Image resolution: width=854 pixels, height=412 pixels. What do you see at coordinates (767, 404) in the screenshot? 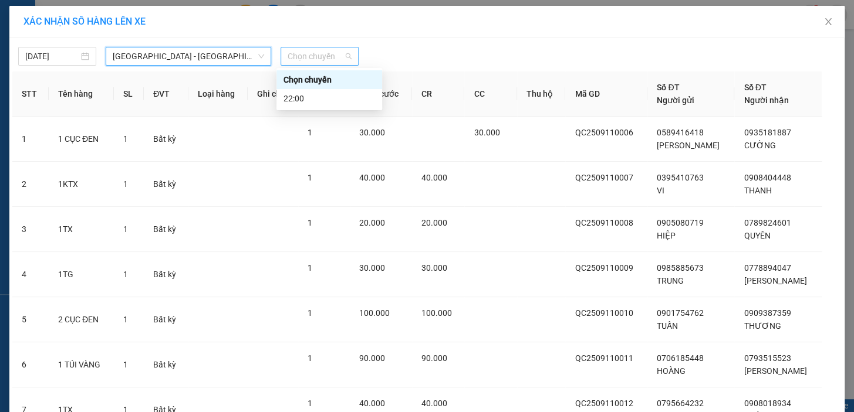
I see `span: 0908018934` at bounding box center [767, 404].